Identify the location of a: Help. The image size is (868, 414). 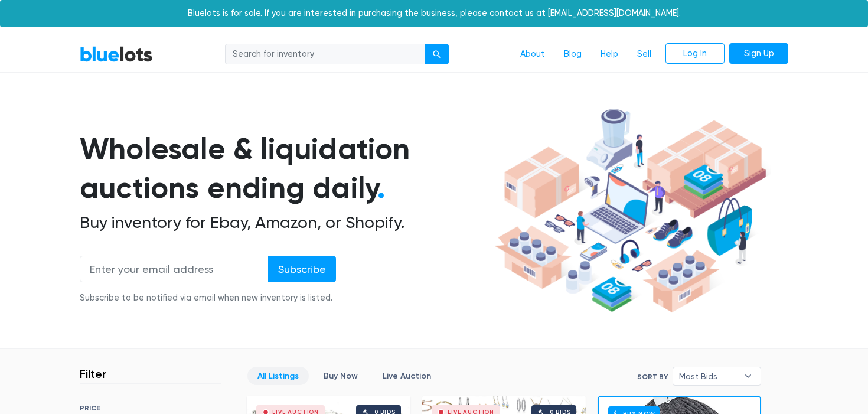
(609, 54).